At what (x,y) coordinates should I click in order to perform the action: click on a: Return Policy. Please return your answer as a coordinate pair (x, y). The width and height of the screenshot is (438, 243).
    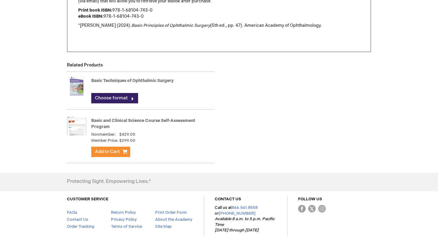
    Looking at the image, I should click on (124, 212).